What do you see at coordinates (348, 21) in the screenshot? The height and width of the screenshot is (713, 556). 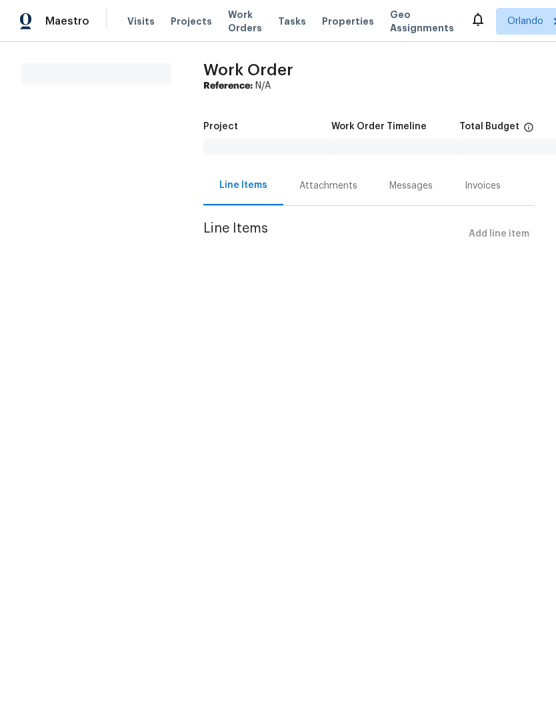 I see `span: Properties` at bounding box center [348, 21].